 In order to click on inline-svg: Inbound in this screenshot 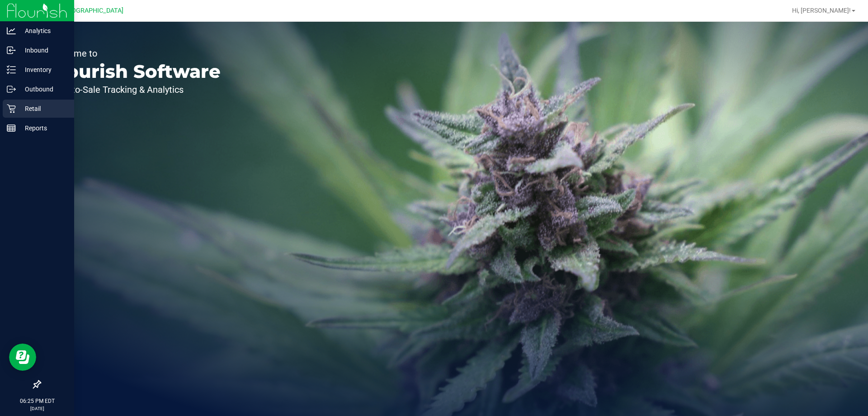, I will do `click(11, 50)`.